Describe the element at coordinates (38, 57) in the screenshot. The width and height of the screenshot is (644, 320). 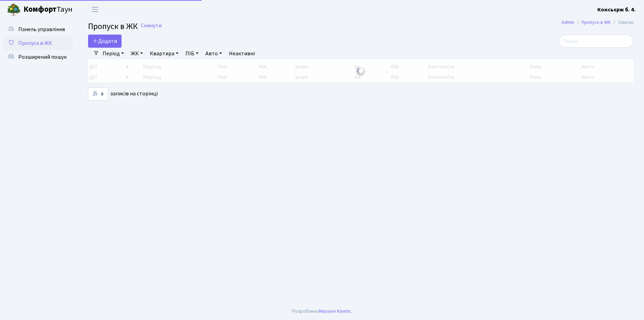
I see `a: Розширений пошук` at that location.